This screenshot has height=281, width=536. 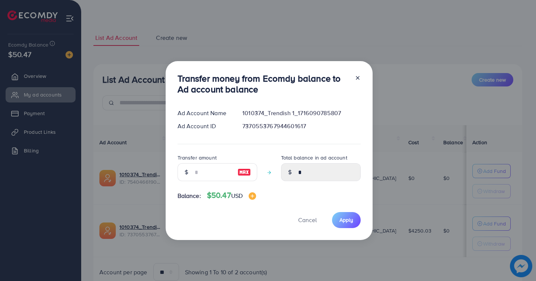 I want to click on div: 7370553767944601617, so click(x=301, y=126).